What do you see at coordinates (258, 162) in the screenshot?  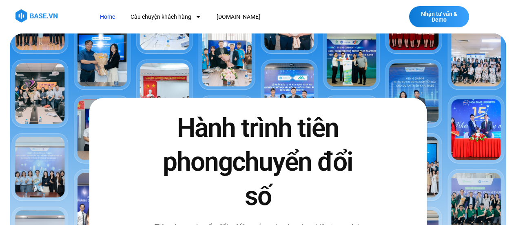 I see `h2: Hành trình tiên phong` at bounding box center [258, 162].